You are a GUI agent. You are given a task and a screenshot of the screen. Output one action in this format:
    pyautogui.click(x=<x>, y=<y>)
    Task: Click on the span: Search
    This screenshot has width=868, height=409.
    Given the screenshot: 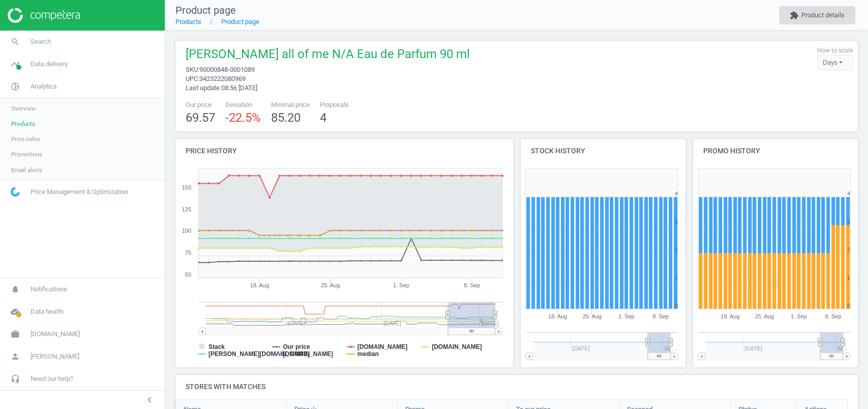 What is the action you would take?
    pyautogui.click(x=41, y=42)
    